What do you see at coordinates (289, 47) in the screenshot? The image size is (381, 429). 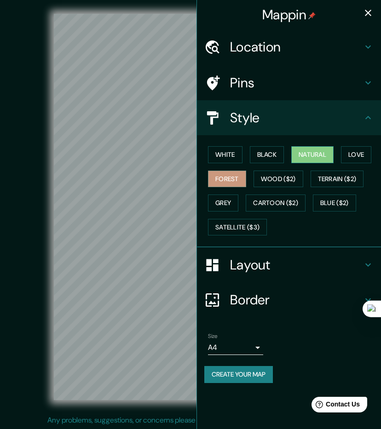 I see `div: Location` at bounding box center [289, 47].